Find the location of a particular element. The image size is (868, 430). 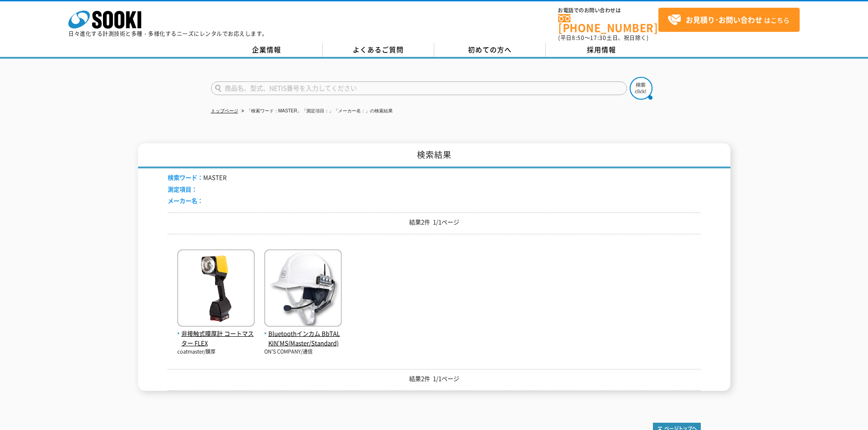

span: 測定項目： is located at coordinates (182, 189).